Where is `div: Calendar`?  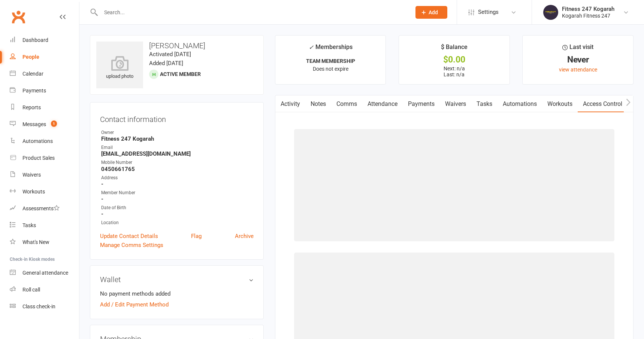 div: Calendar is located at coordinates (33, 73).